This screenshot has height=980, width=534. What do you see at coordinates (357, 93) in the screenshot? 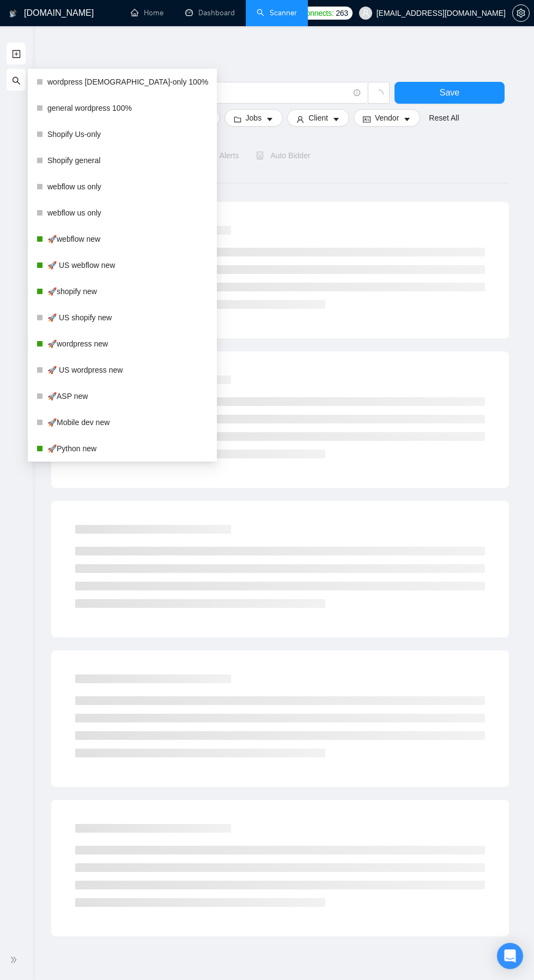
I see `span: info-circle` at bounding box center [357, 93].